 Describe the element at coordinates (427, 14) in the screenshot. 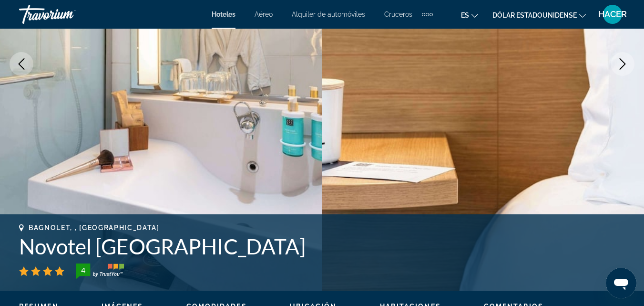

I see `button: Elementos de navegación adicionales` at that location.